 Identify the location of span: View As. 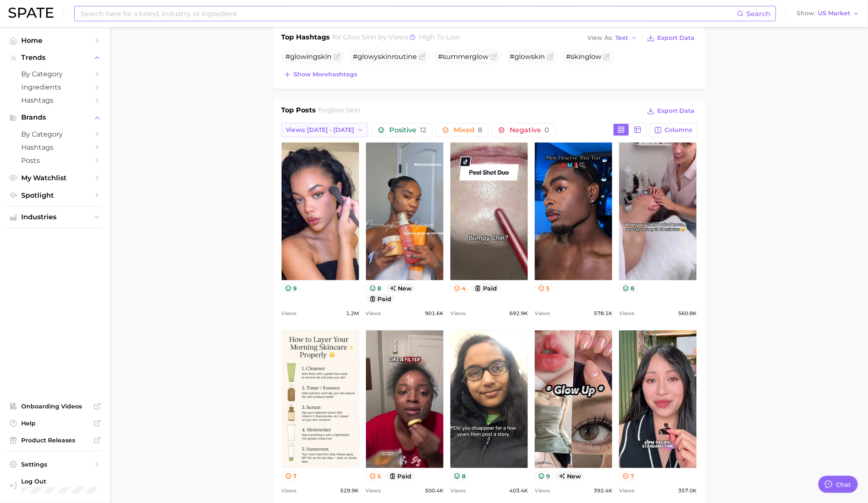
(600, 38).